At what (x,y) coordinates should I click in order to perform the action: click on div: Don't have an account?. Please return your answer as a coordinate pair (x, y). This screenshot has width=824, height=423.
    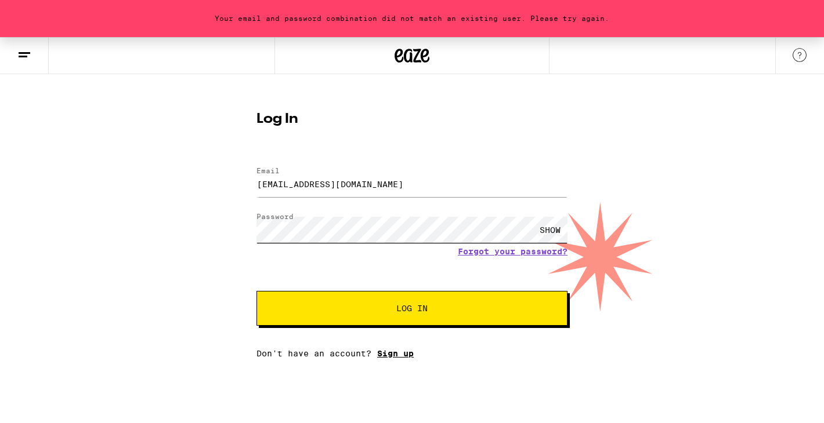
    Looking at the image, I should click on (412, 354).